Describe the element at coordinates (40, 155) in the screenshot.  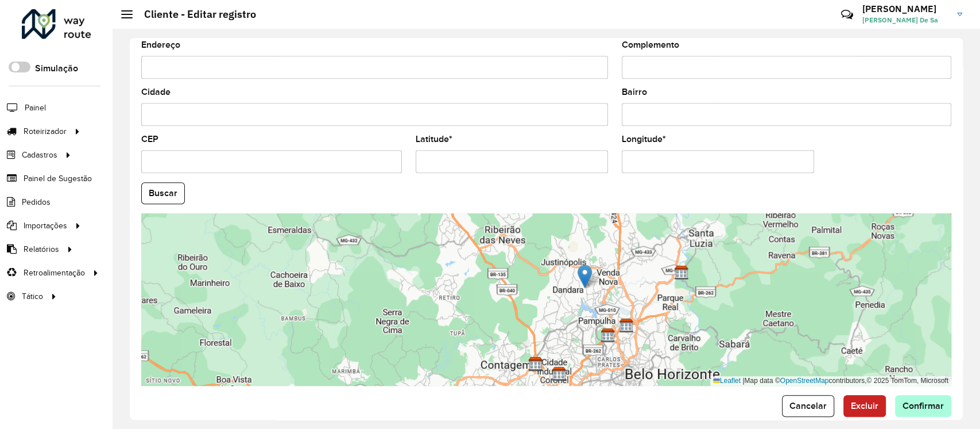
I see `span: Cadastros` at that location.